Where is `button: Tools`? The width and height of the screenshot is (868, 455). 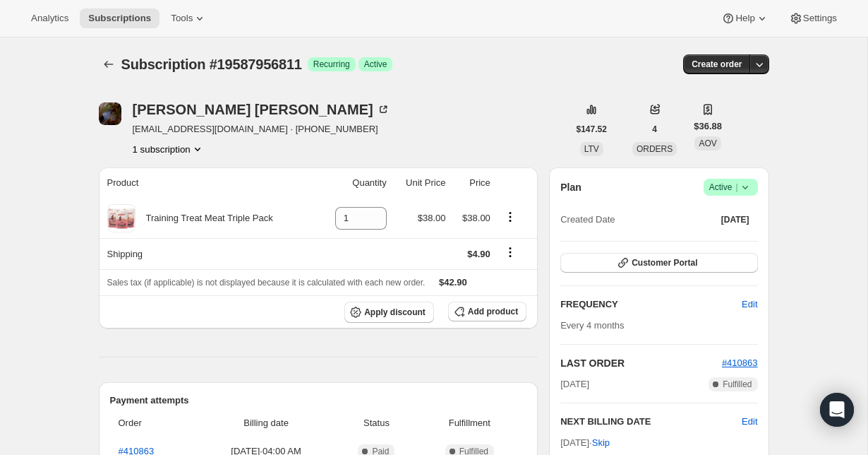 button: Tools is located at coordinates (188, 19).